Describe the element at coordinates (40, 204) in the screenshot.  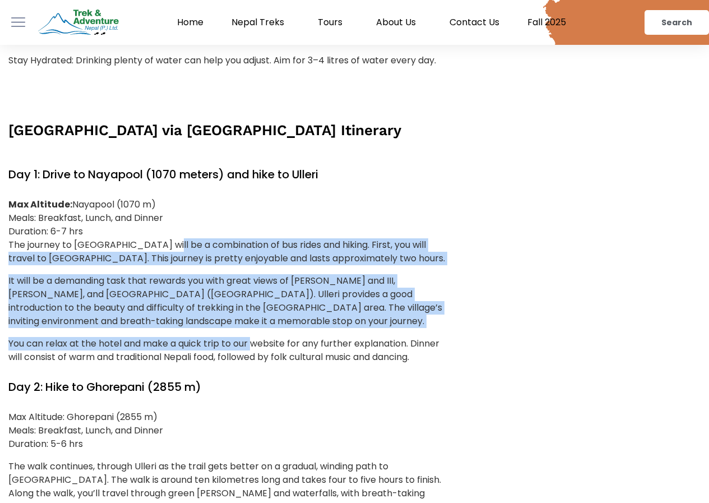
I see `strong: Max Altitude:` at that location.